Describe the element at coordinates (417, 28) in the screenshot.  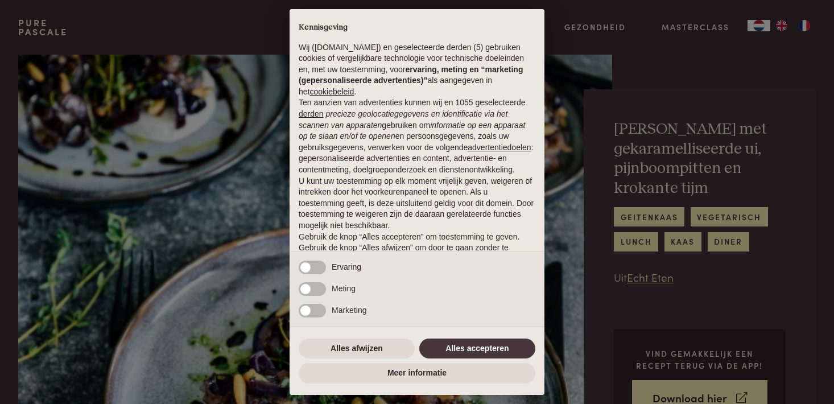
I see `h2: Kennisgeving` at that location.